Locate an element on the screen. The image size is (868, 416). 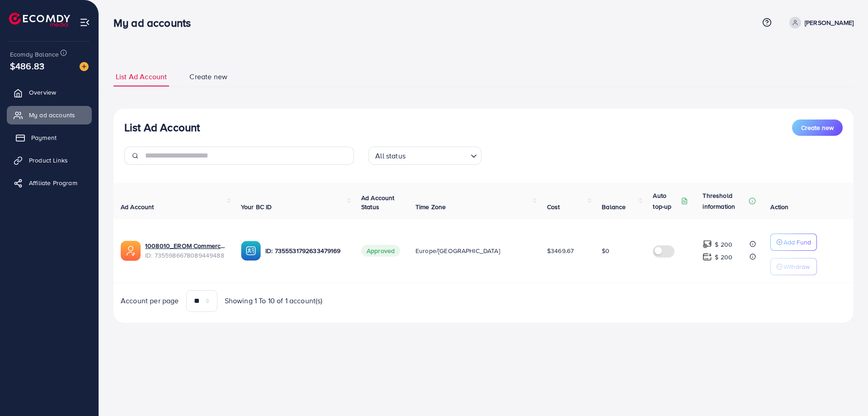
img: ic-ba-acc.ded83a64.svg is located at coordinates (251, 250).